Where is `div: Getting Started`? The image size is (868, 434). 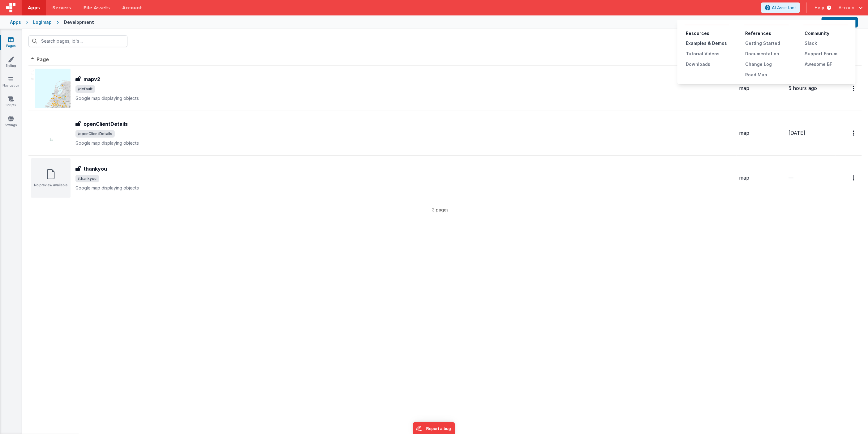 div: Getting Started is located at coordinates (767, 43).